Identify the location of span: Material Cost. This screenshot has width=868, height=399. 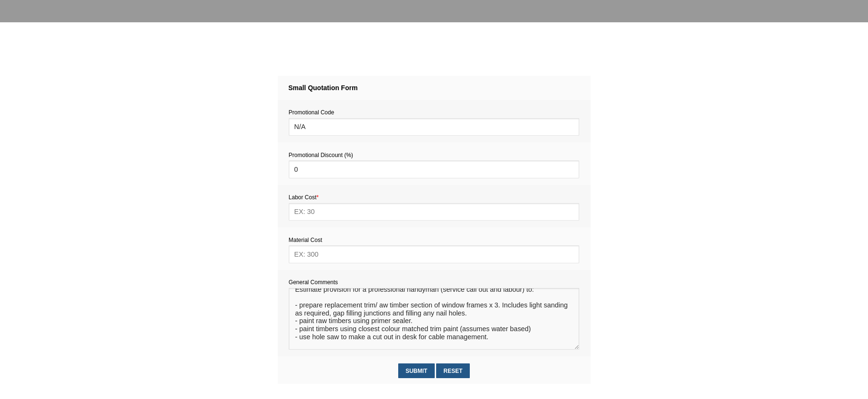
(305, 240).